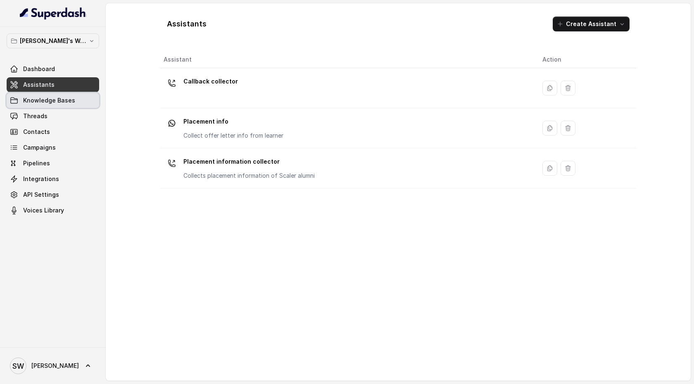  I want to click on img: light.svg, so click(53, 13).